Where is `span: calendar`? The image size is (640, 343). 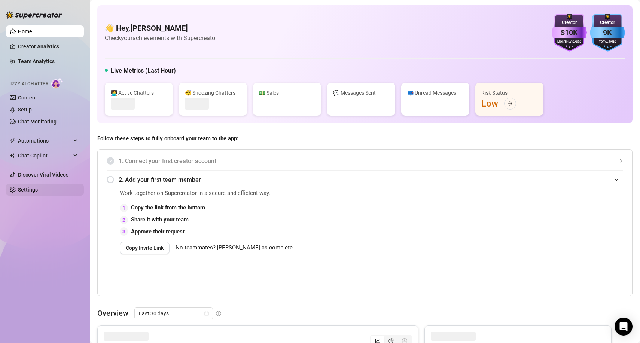
span: calendar is located at coordinates (207, 314).